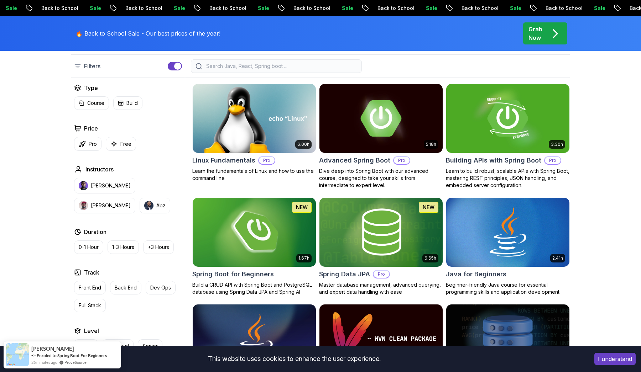 This screenshot has height=372, width=641. Describe the element at coordinates (381, 289) in the screenshot. I see `p: Master database management, advanced querying, and expert data handling with ease` at that location.